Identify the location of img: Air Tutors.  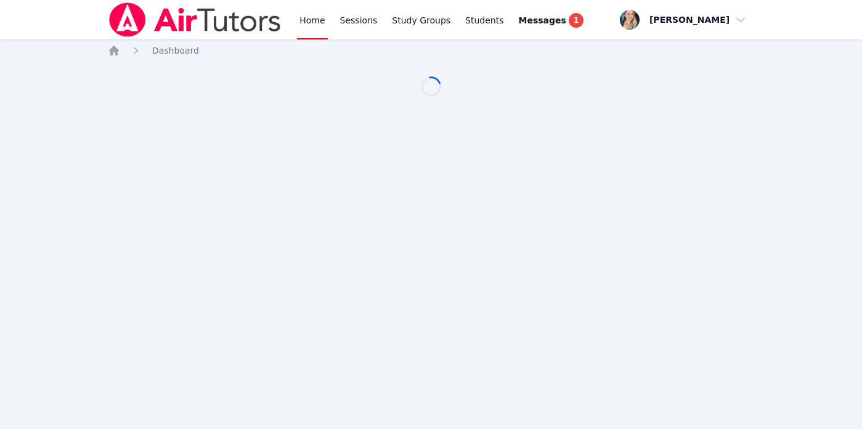
(195, 20).